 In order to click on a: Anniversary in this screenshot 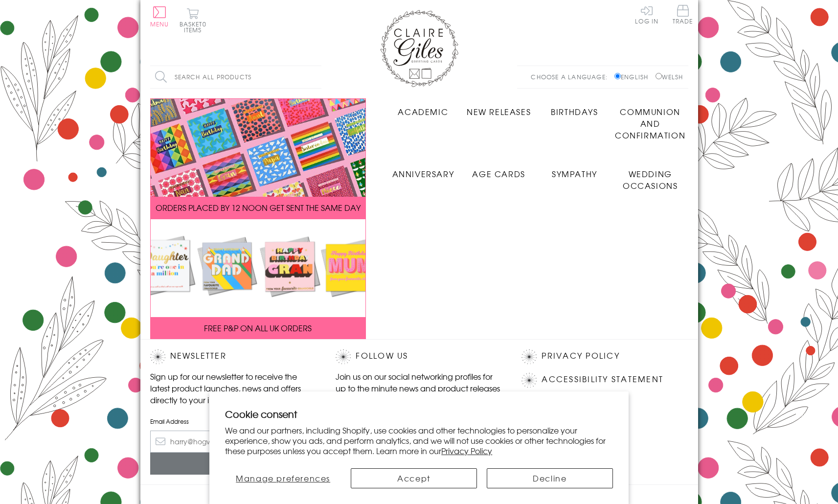, I will do `click(423, 170)`.